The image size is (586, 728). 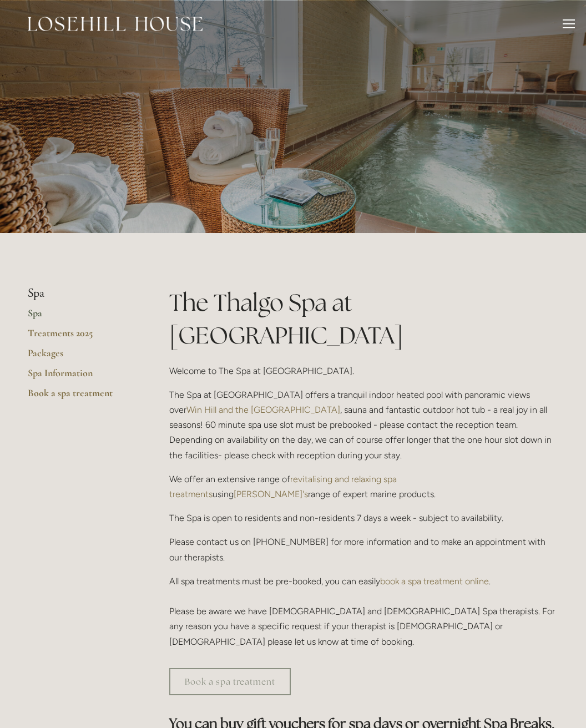 What do you see at coordinates (363, 611) in the screenshot?
I see `p: All spa treatments must be pre-booked, you can easily . Please be aware we have [DEMOGRAPHIC_DATA...` at bounding box center [363, 611].